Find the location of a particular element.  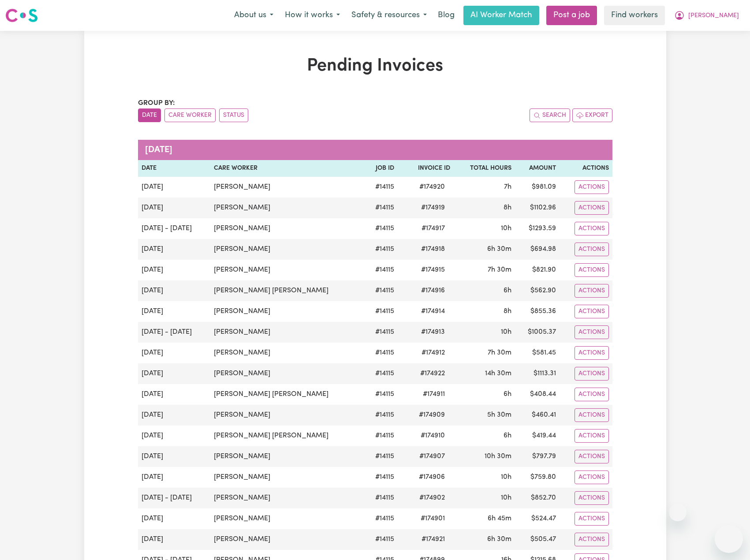

a: Careseekers logo is located at coordinates (22, 15).